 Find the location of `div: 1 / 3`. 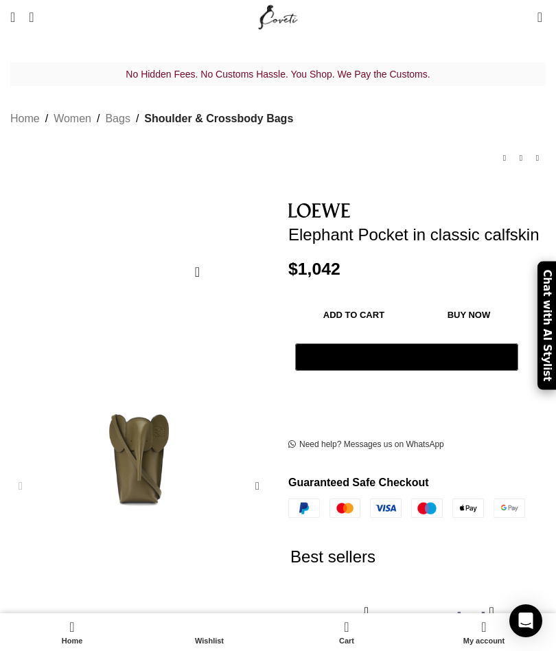

div: 1 / 3 is located at coordinates (139, 419).